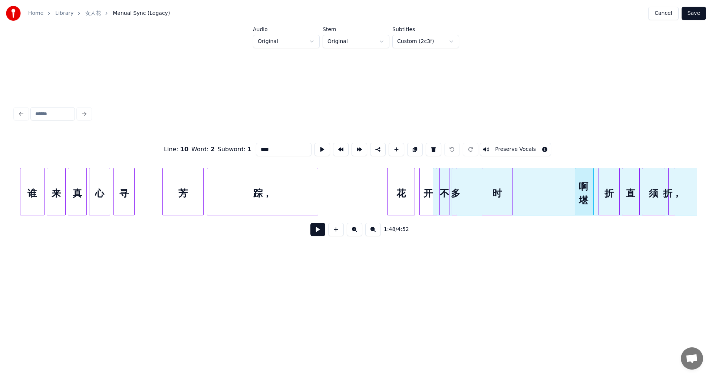 This screenshot has width=712, height=377. Describe the element at coordinates (694, 13) in the screenshot. I see `button: Save` at that location.